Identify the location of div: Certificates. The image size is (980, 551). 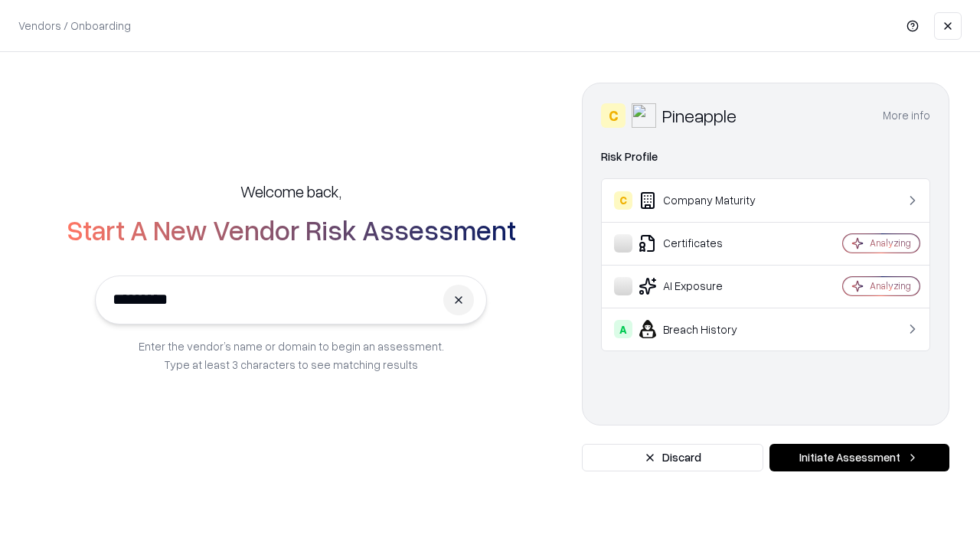
(705, 244).